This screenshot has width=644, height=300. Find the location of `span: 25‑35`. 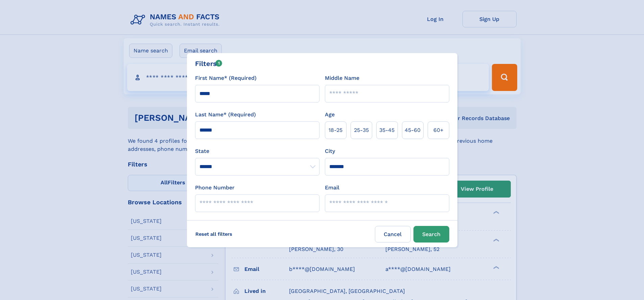

span: 25‑35 is located at coordinates (361, 130).